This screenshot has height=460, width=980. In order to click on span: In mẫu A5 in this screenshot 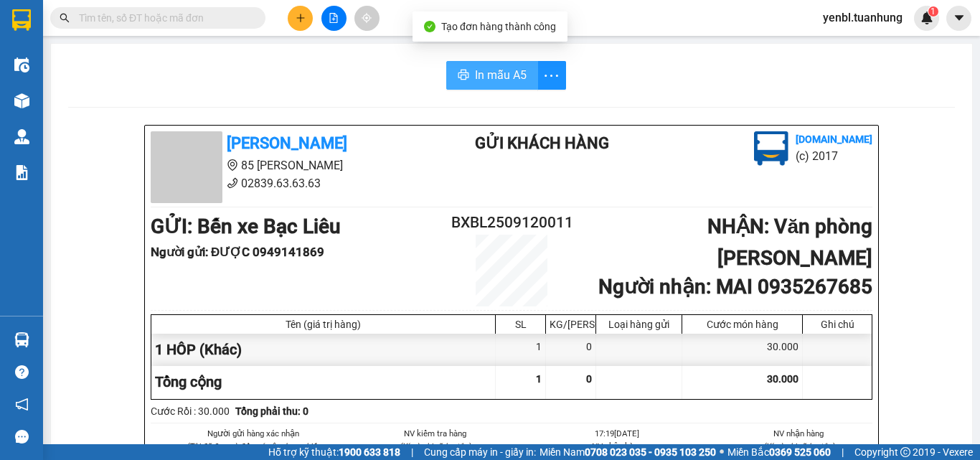, I will do `click(501, 75)`.